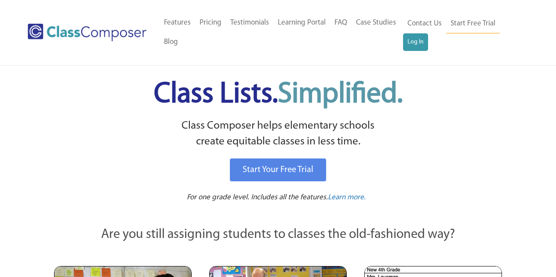 The height and width of the screenshot is (277, 556). What do you see at coordinates (278, 170) in the screenshot?
I see `span: Start Your Free Trial` at bounding box center [278, 170].